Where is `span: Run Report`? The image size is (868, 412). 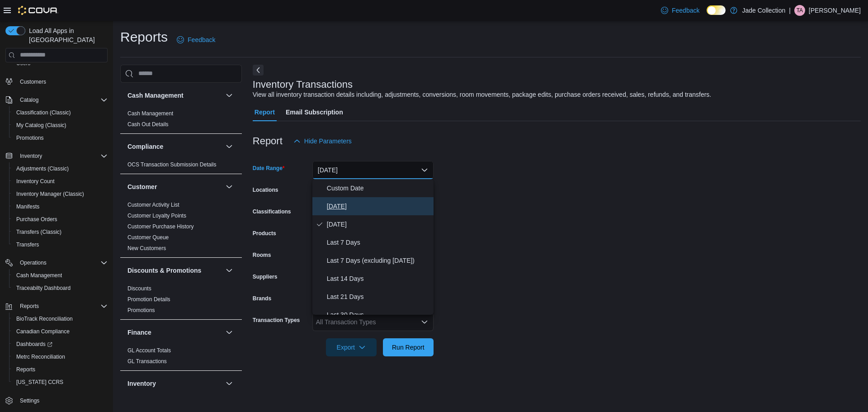
span: Run Report is located at coordinates (408, 347).